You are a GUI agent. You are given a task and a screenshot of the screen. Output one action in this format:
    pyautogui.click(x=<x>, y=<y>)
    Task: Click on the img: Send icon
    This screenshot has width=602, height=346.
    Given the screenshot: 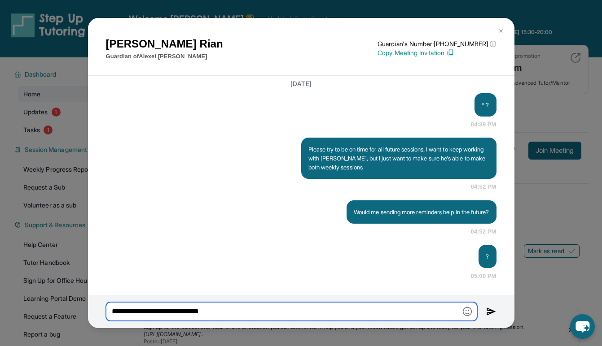 What is the action you would take?
    pyautogui.click(x=491, y=312)
    